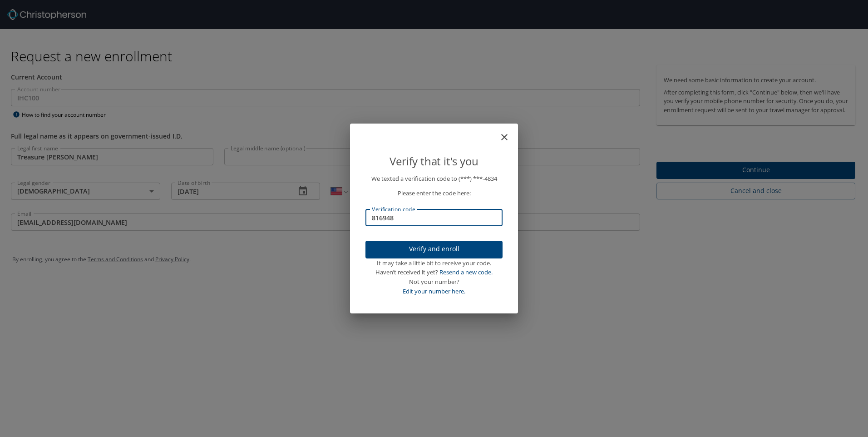 The image size is (868, 437). I want to click on button: Verify and enroll, so click(434, 249).